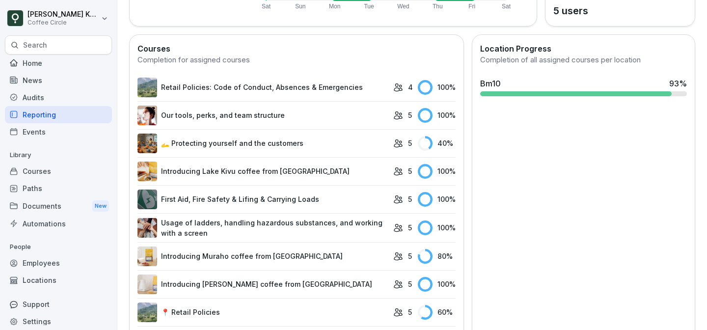 This screenshot has width=707, height=330. I want to click on text: Wed, so click(403, 6).